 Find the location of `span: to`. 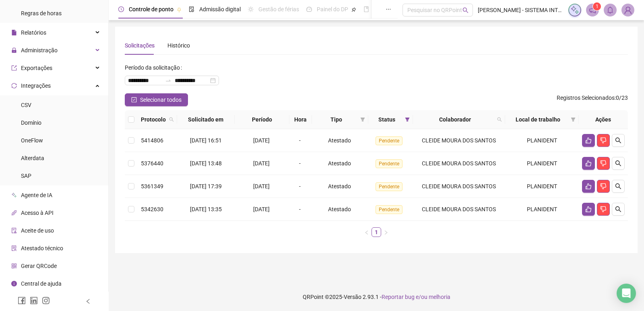

span: to is located at coordinates (168, 80).